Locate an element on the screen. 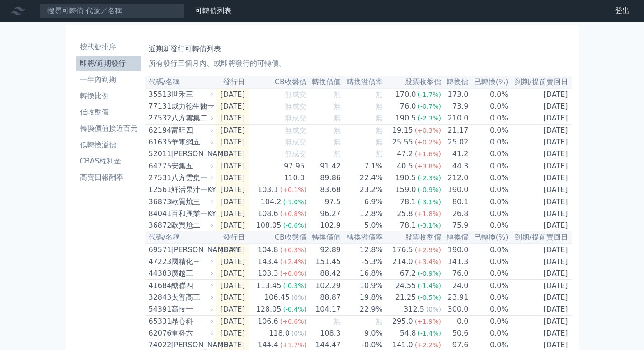 This screenshot has width=644, height=350. th: 轉換溢價率 is located at coordinates (362, 237).